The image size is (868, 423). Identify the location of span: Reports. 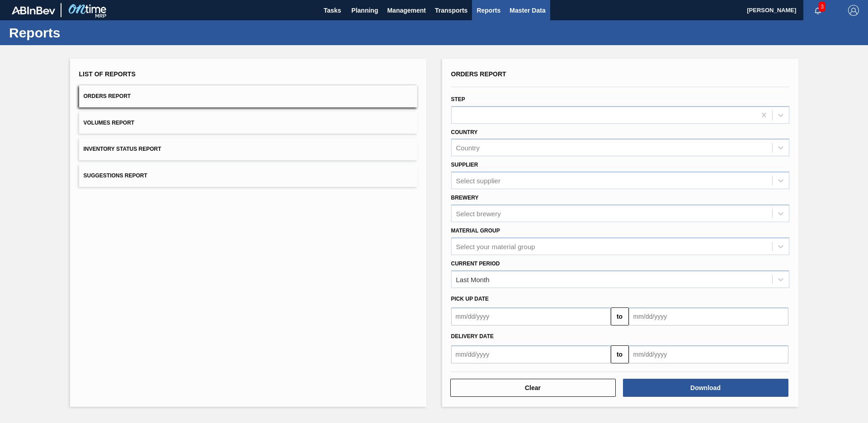
(488, 10).